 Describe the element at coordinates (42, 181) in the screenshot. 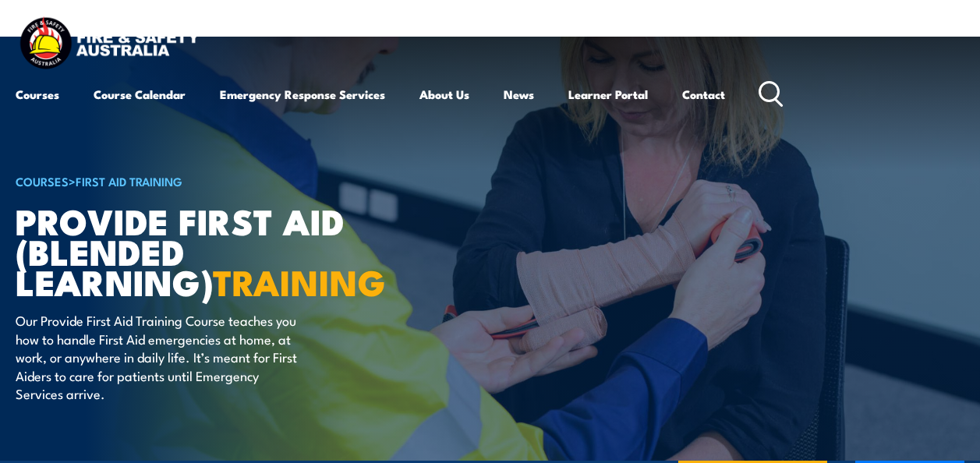

I see `a: COURSES` at that location.